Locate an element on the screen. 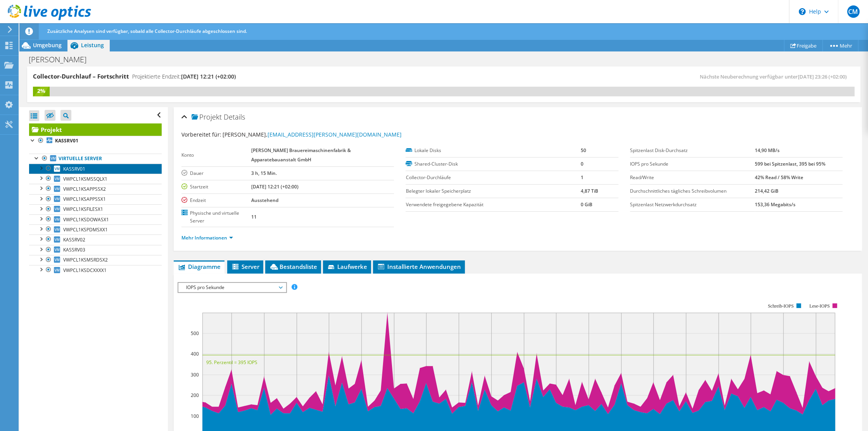 The image size is (868, 431). text: 400 is located at coordinates (195, 354).